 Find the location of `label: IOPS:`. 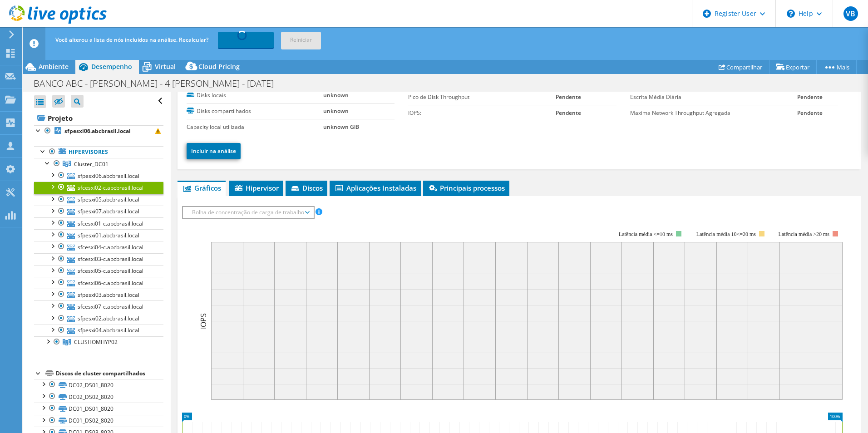

label: IOPS: is located at coordinates (482, 113).